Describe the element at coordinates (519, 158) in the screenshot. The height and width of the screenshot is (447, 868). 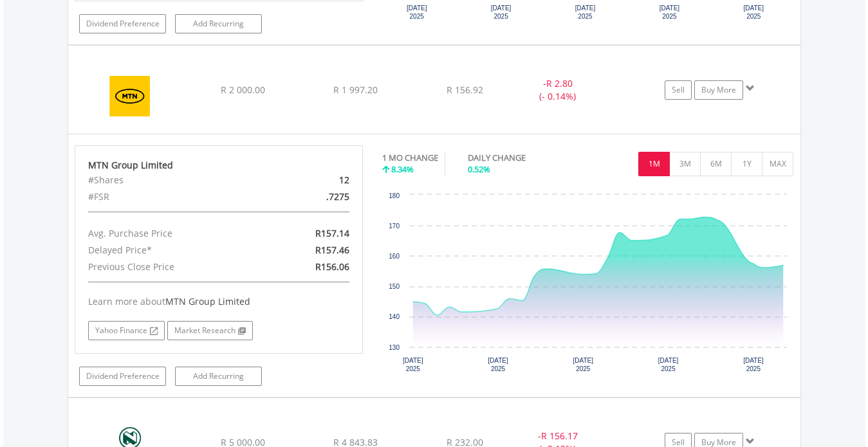
I see `div: DAILY CHANGE` at that location.